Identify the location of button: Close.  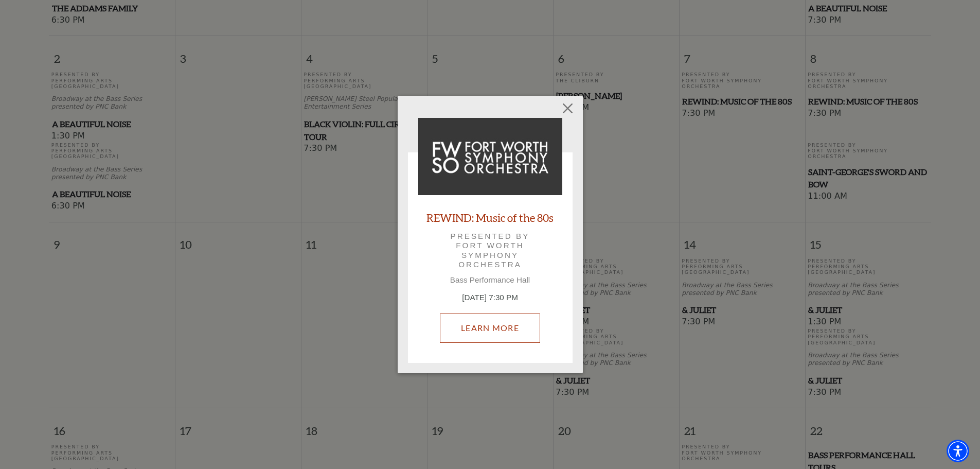
(568, 109).